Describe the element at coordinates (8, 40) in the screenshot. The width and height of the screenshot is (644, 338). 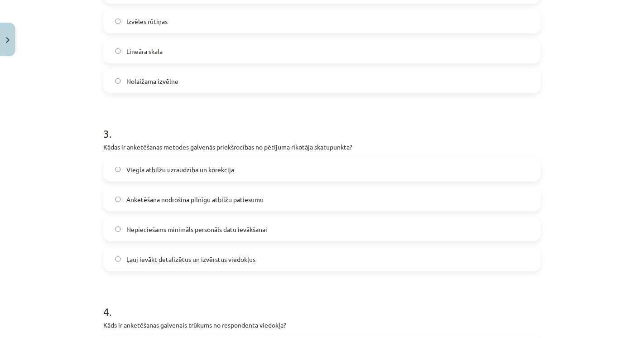
I see `img: icon-close-lesson-0947bae3869378f0d4975bcd49f059093ad1ed9edebbc8119c70593378902aed.svg` at that location.